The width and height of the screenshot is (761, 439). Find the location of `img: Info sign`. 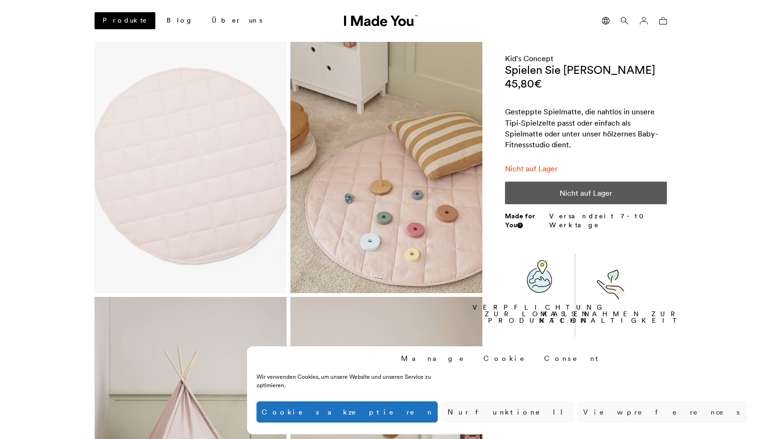

img: Info sign is located at coordinates (520, 225).